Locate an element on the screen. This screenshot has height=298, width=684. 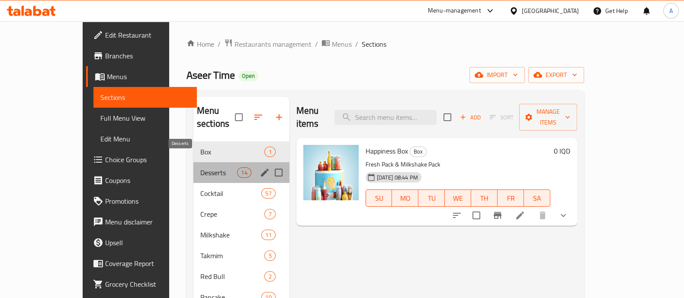
span: Full Menu View is located at coordinates (145, 118).